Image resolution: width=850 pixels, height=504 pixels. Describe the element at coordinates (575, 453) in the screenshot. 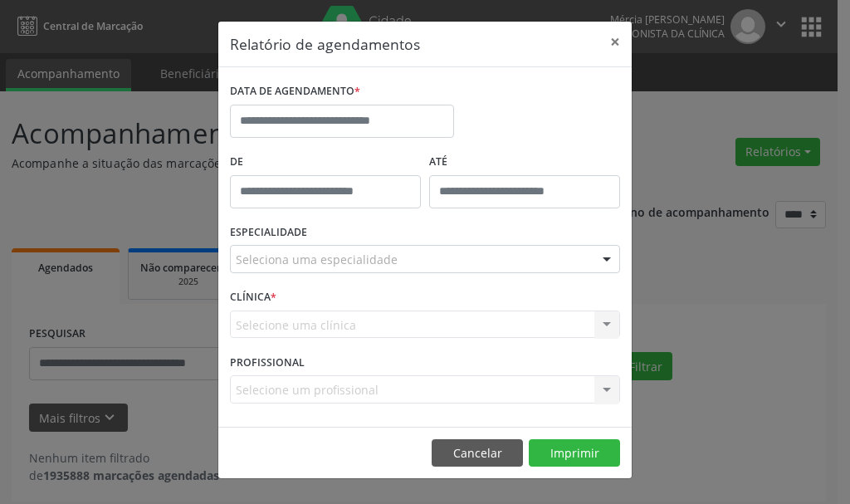

I see `button: Imprimir` at that location.